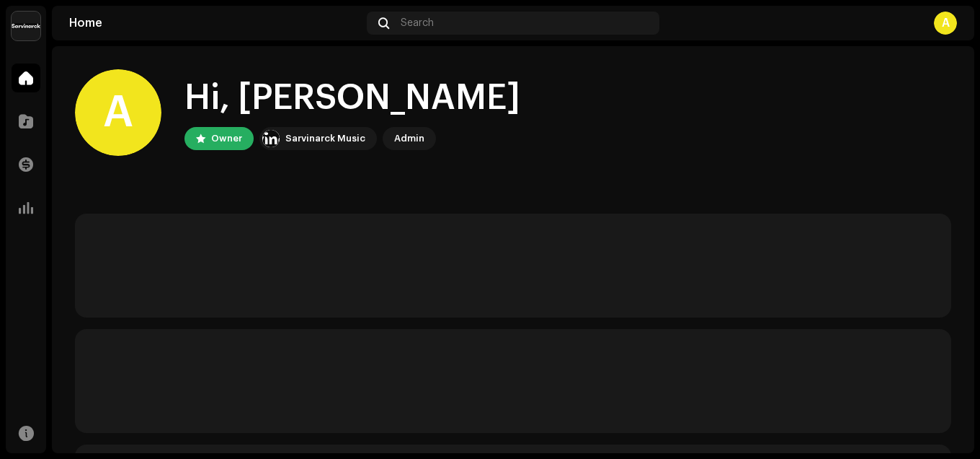 Image resolution: width=980 pixels, height=459 pixels. I want to click on span: Search, so click(417, 23).